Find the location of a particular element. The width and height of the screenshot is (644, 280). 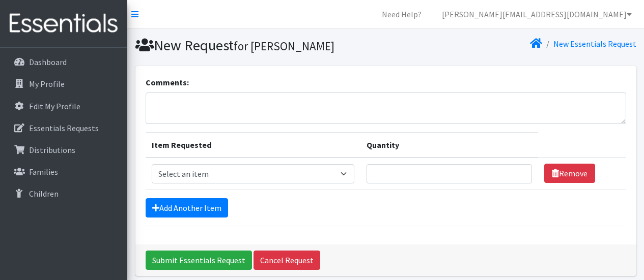

th: Item Requested is located at coordinates (253, 145).